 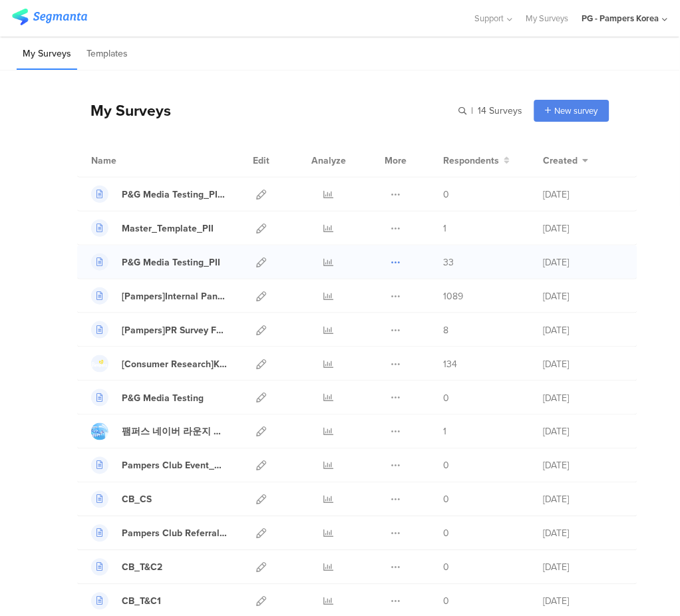 I want to click on div: P&G Media Testing, so click(x=162, y=398).